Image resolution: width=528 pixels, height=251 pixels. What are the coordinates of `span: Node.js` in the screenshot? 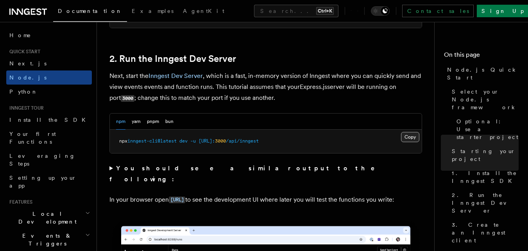 It's located at (28, 77).